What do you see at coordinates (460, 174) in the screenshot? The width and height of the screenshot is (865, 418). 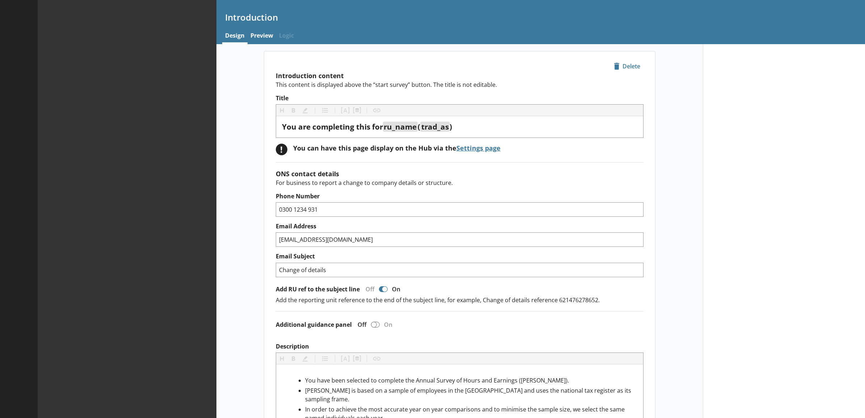 I see `h2: ONS contact details` at bounding box center [460, 174].